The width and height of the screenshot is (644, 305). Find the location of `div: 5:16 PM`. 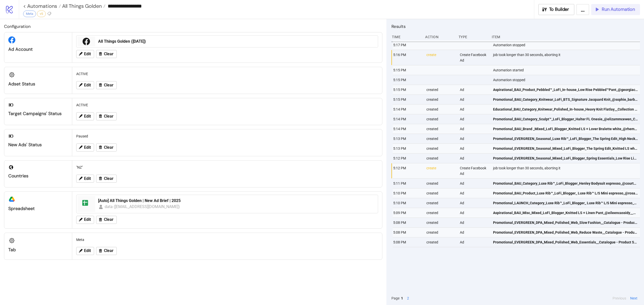

div: 5:16 PM is located at coordinates (407, 57).